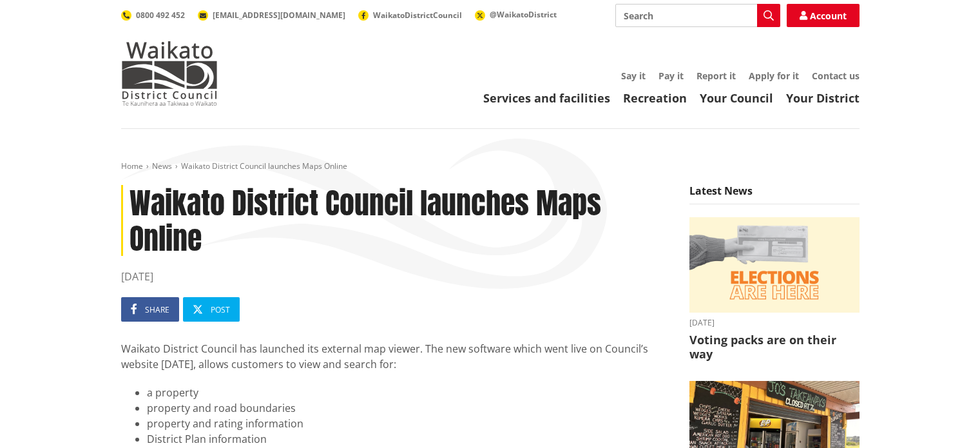  Describe the element at coordinates (157, 309) in the screenshot. I see `span: Share` at that location.